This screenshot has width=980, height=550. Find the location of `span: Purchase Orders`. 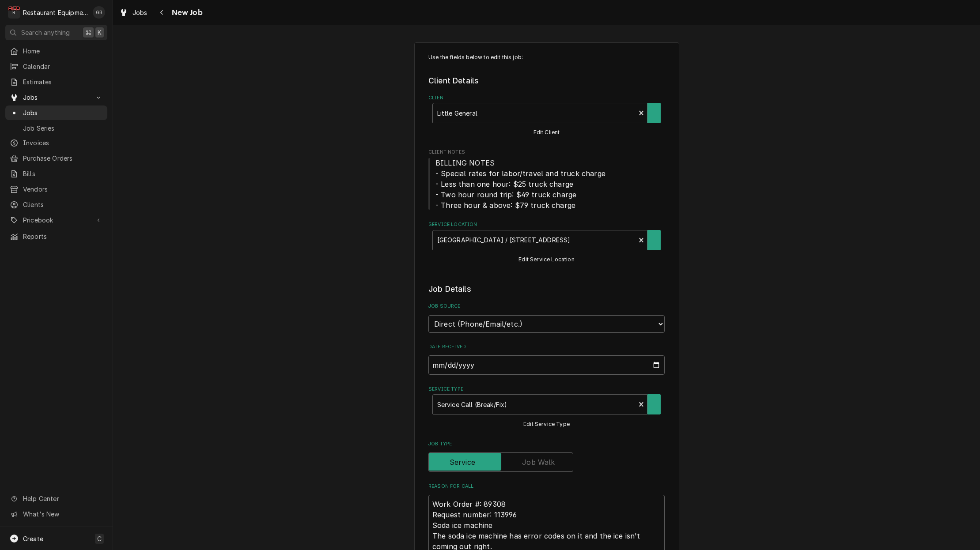

span: Purchase Orders is located at coordinates (63, 158).